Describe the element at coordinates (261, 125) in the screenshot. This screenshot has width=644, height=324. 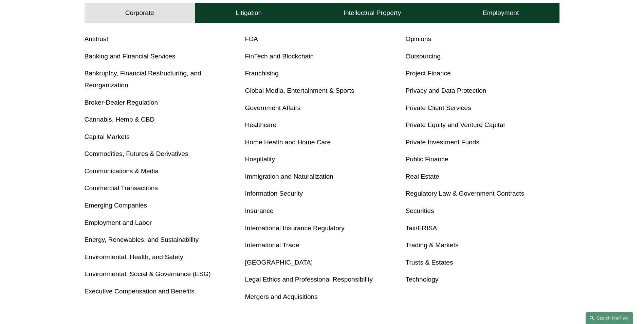
I see `a: Healthcare` at that location.